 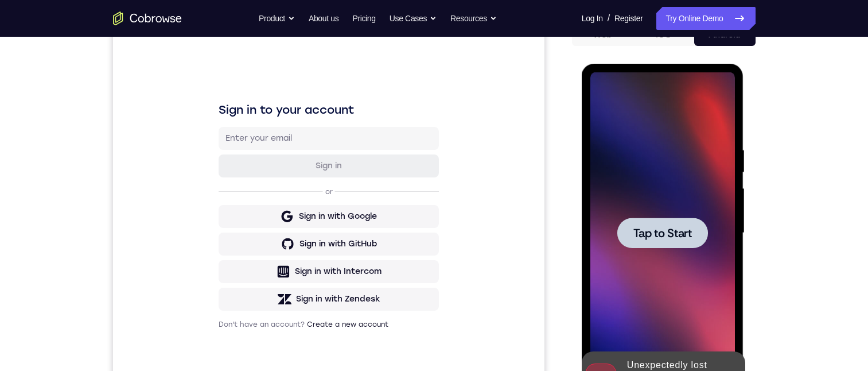 What do you see at coordinates (413, 18) in the screenshot?
I see `button: Use Cases` at bounding box center [413, 18].